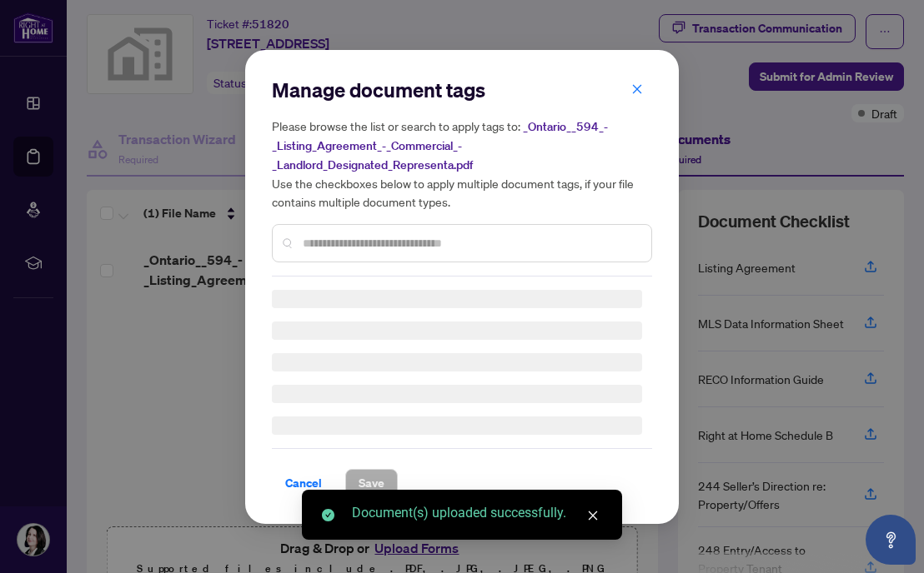 Image resolution: width=924 pixels, height=573 pixels. What do you see at coordinates (303, 483) in the screenshot?
I see `span: Cancel` at bounding box center [303, 483].